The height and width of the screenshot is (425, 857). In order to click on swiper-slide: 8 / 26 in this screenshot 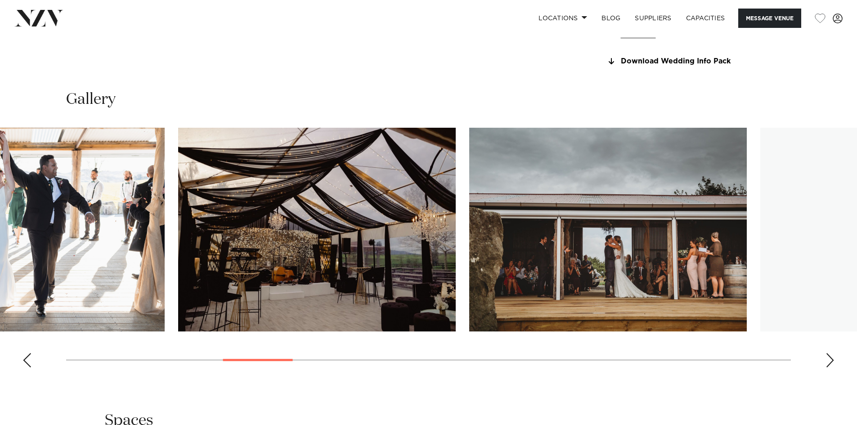, I will do `click(608, 230)`.